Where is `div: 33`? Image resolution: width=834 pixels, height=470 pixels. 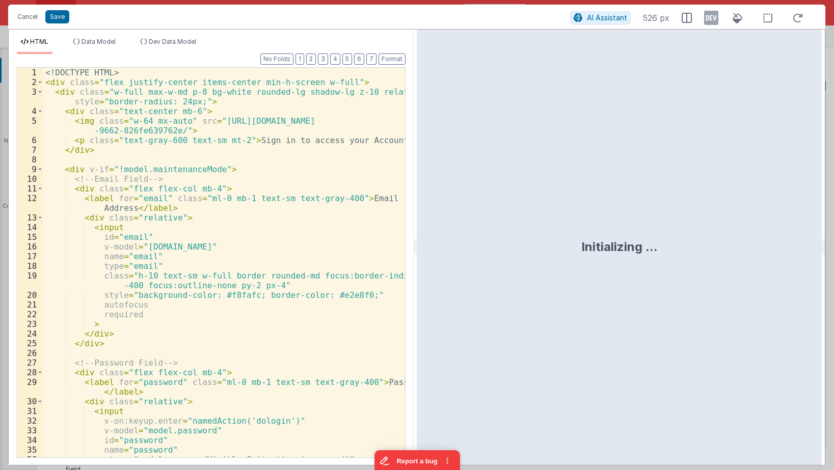 div: 33 is located at coordinates (30, 431).